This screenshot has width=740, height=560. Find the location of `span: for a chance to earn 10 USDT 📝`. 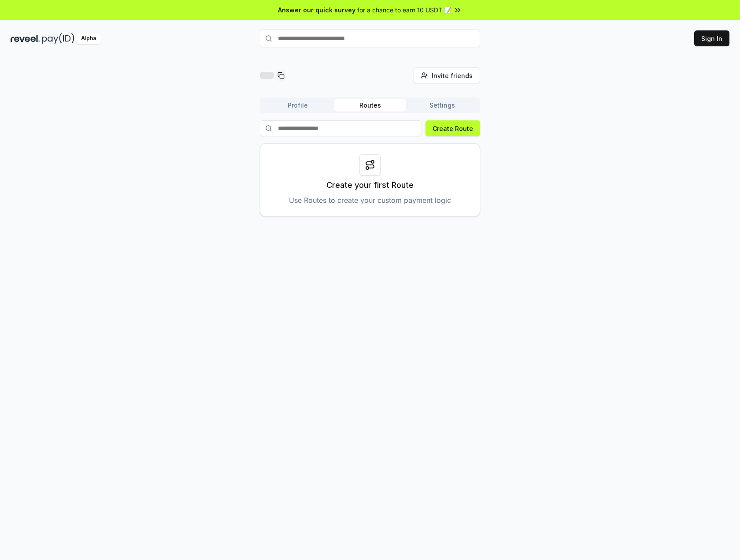

span: for a chance to earn 10 USDT 📝 is located at coordinates (405, 9).